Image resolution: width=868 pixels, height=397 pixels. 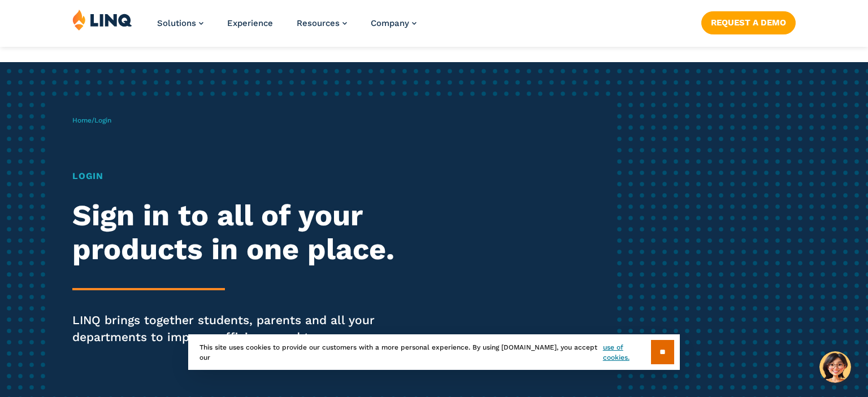 What do you see at coordinates (434, 352) in the screenshot?
I see `div: This site uses cookies to provide our customers with a more personal experience. By using [DOMAIN...` at bounding box center [434, 352].